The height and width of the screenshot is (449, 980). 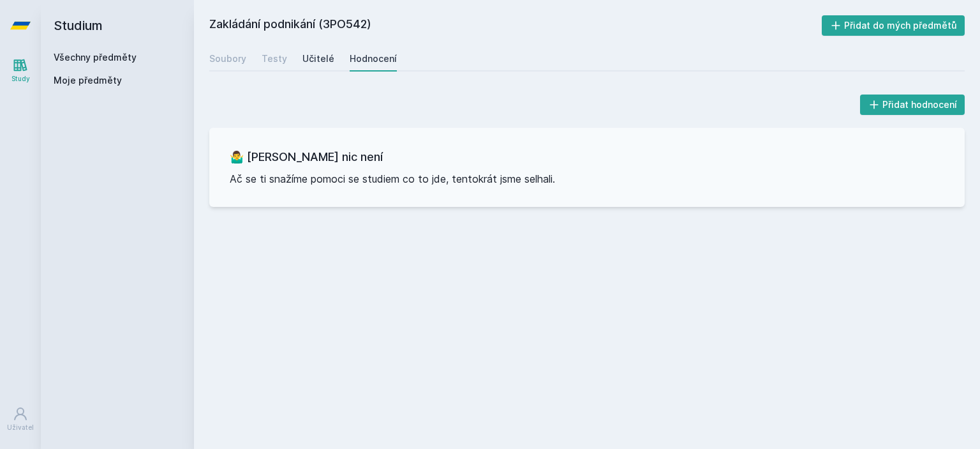 What do you see at coordinates (21, 419) in the screenshot?
I see `a: Uživatel` at bounding box center [21, 419].